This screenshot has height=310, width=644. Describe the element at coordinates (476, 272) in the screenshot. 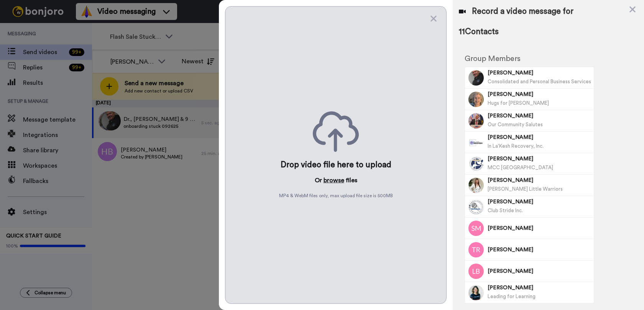

I see `img: Image of Lorette Baptiste` at that location.